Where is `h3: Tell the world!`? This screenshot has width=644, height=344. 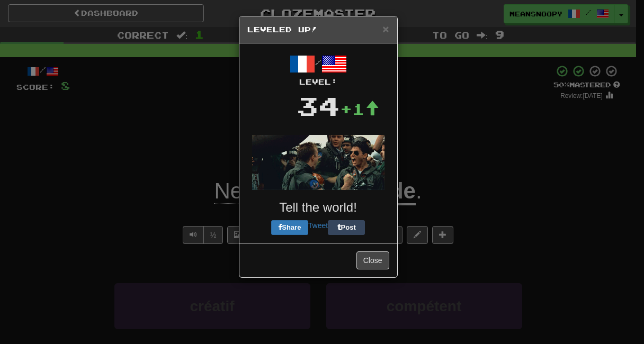
h3: Tell the world! is located at coordinates (318, 208).